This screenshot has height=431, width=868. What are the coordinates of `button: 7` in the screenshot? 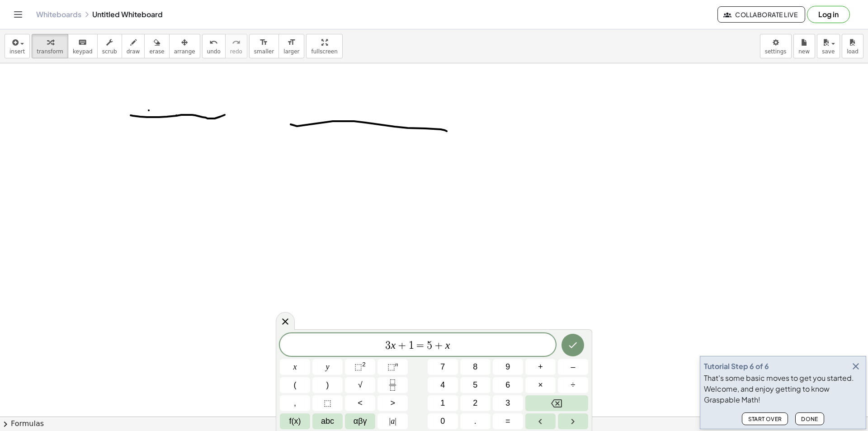 It's located at (443, 367).